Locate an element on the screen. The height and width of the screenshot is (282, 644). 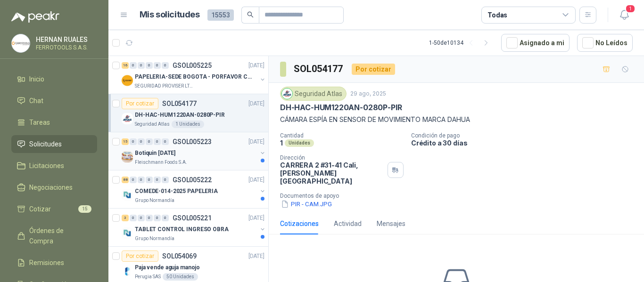
span: Órdenes de Compra is located at coordinates (59, 236).